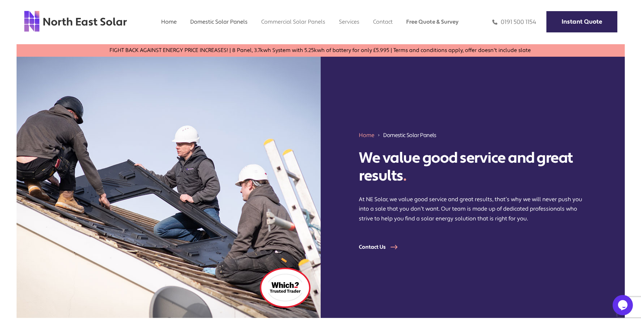 Image resolution: width=641 pixels, height=322 pixels. I want to click on img: north east solar logo, so click(75, 21).